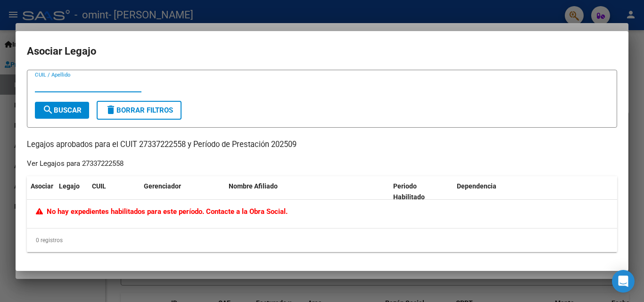 The width and height of the screenshot is (644, 302). Describe the element at coordinates (41, 192) in the screenshot. I see `datatable-header-cell: Asociar` at that location.